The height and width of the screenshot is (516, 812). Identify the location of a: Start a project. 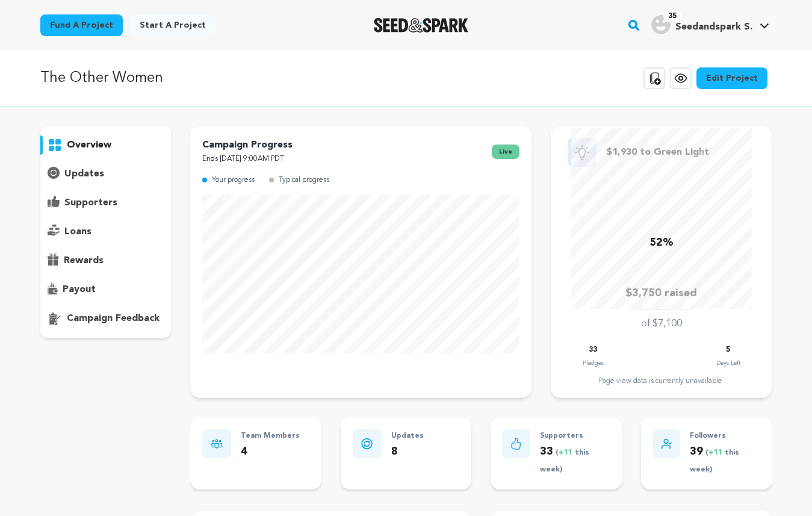
(173, 26).